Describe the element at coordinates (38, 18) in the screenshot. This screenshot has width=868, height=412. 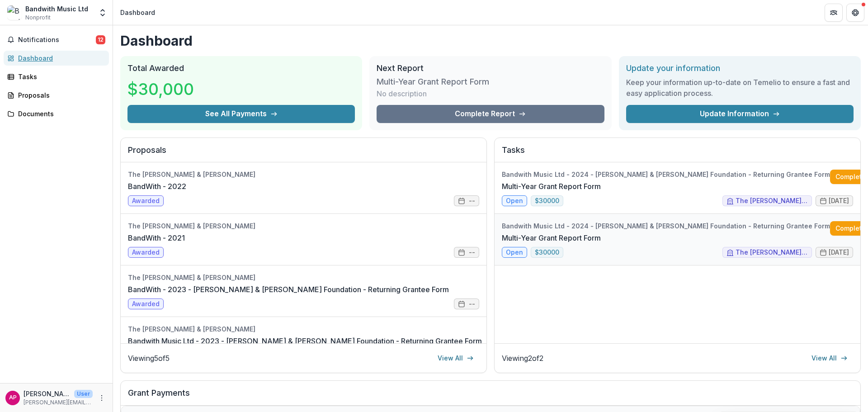
I see `span: Nonprofit` at that location.